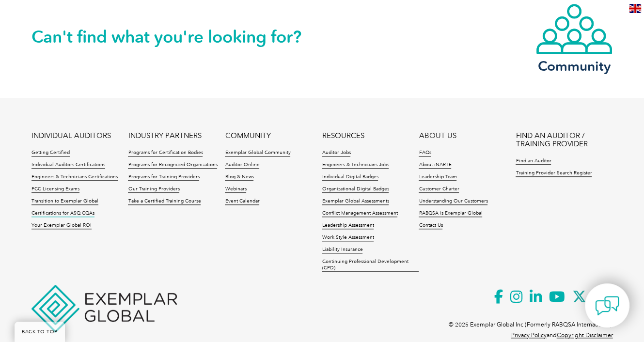 This screenshot has height=342, width=644. What do you see at coordinates (533, 161) in the screenshot?
I see `a: Find an Auditor` at bounding box center [533, 161].